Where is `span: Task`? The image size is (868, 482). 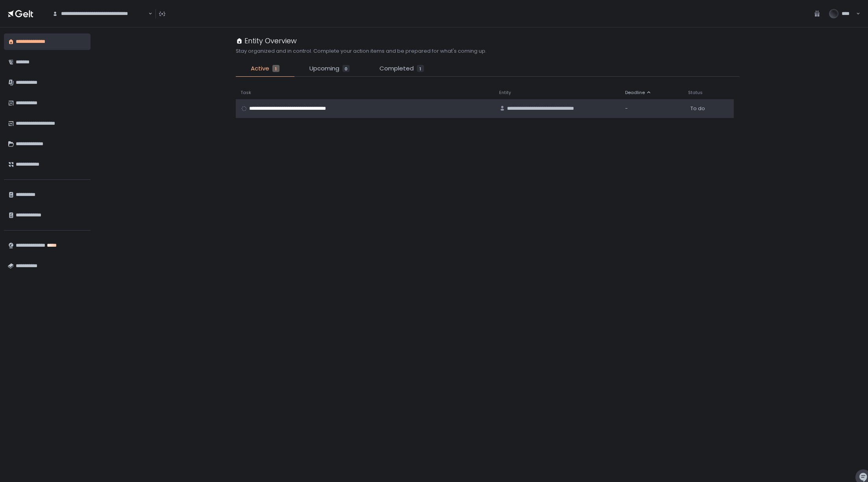
span: Task is located at coordinates (245, 92).